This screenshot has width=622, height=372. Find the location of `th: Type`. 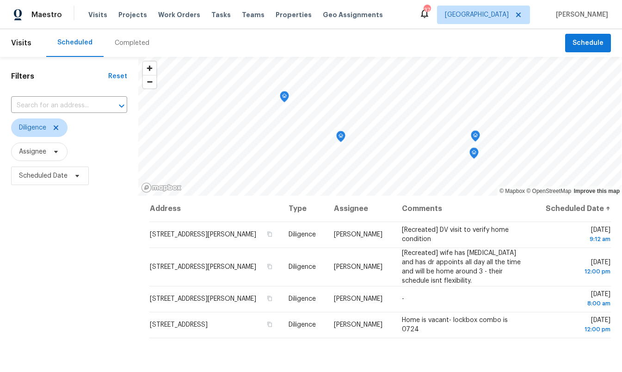

th: Type is located at coordinates (304, 209).